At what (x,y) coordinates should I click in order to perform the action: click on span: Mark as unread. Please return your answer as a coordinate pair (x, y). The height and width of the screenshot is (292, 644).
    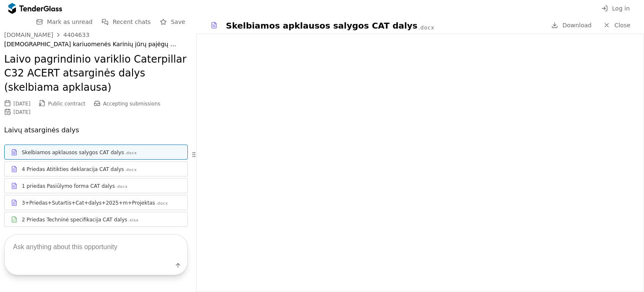
    Looking at the image, I should click on (70, 22).